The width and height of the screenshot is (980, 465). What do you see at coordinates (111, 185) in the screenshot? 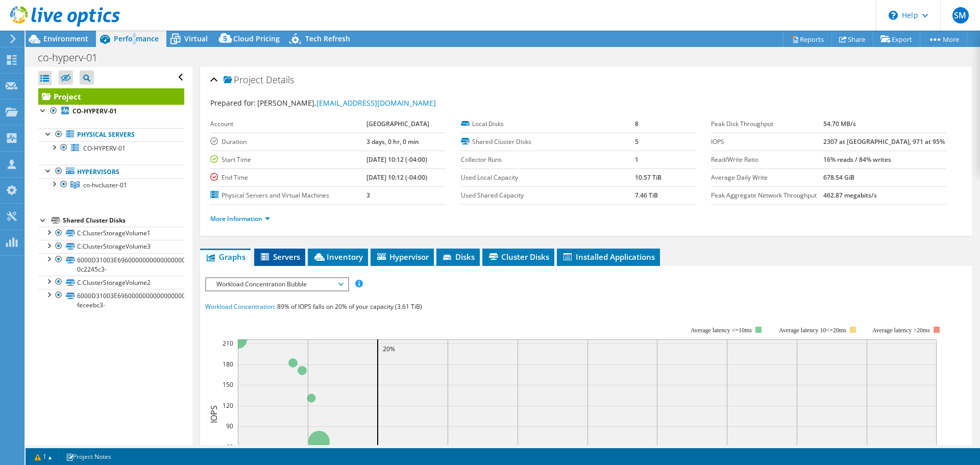
I see `a: co-hvcluster-01` at bounding box center [111, 185].